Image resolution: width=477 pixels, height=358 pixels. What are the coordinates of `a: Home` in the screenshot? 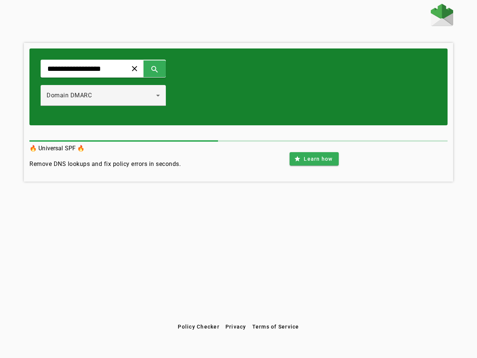 It's located at (442, 16).